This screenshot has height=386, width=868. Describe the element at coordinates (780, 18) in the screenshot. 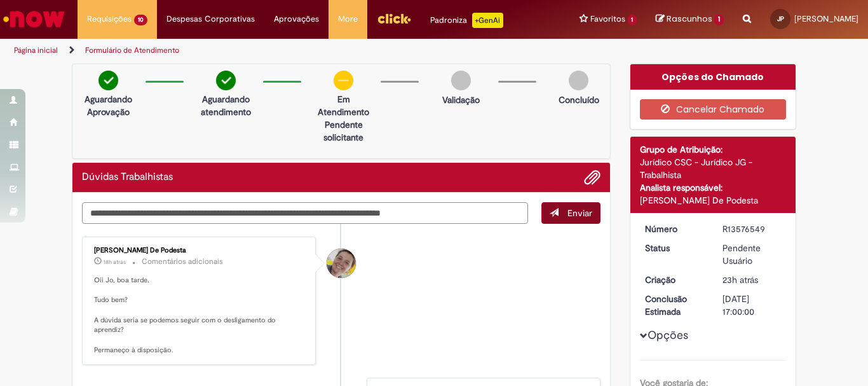

I see `span: JP` at that location.